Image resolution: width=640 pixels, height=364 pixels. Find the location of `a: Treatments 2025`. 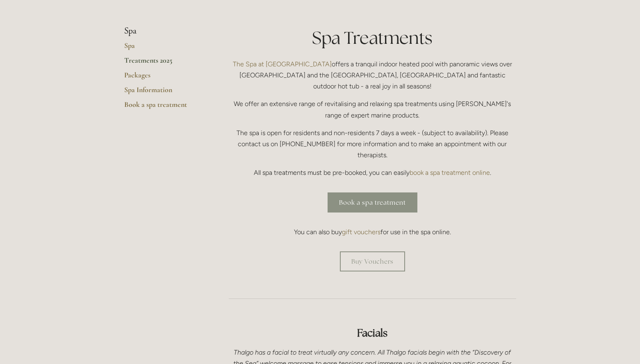

a: Treatments 2025 is located at coordinates (163, 63).